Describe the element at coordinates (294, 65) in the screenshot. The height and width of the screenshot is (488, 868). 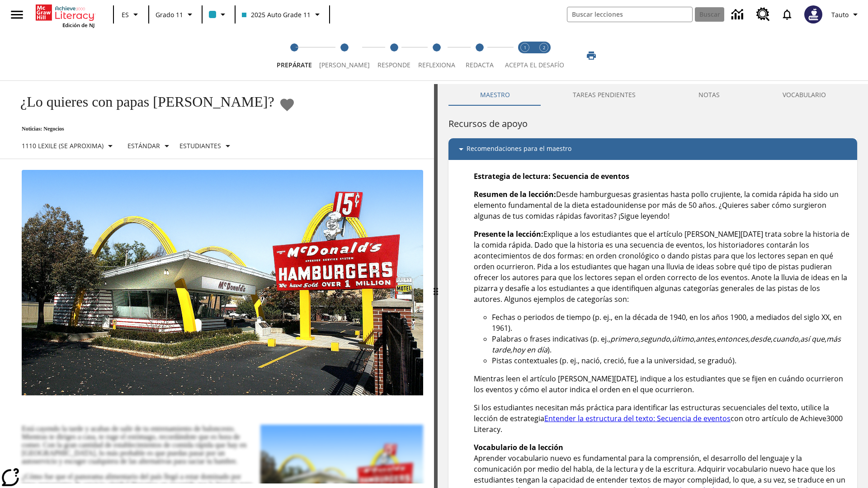
I see `span: Prepárate` at that location.